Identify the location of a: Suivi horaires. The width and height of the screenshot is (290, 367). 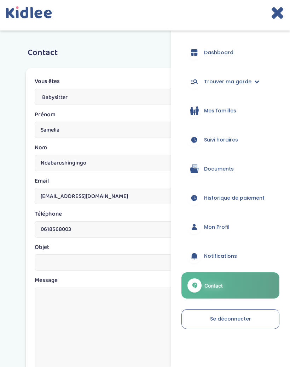
(231, 140).